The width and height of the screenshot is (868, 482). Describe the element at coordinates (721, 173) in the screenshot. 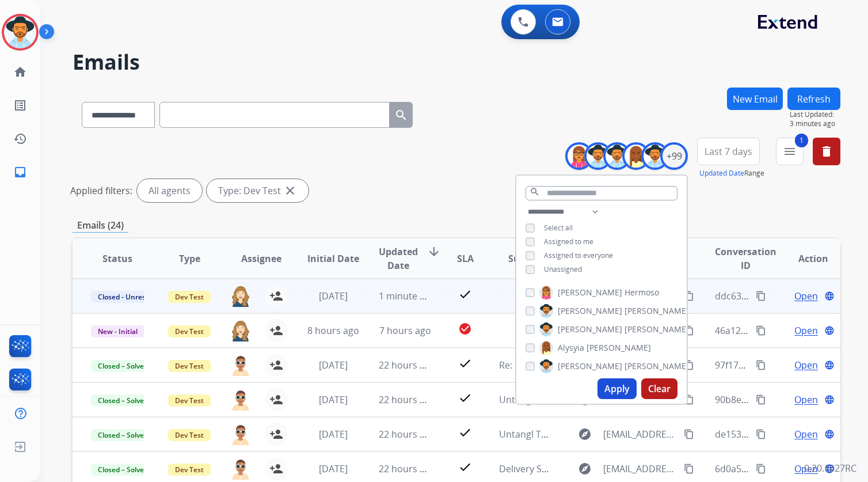

I see `button: Updated Date` at that location.